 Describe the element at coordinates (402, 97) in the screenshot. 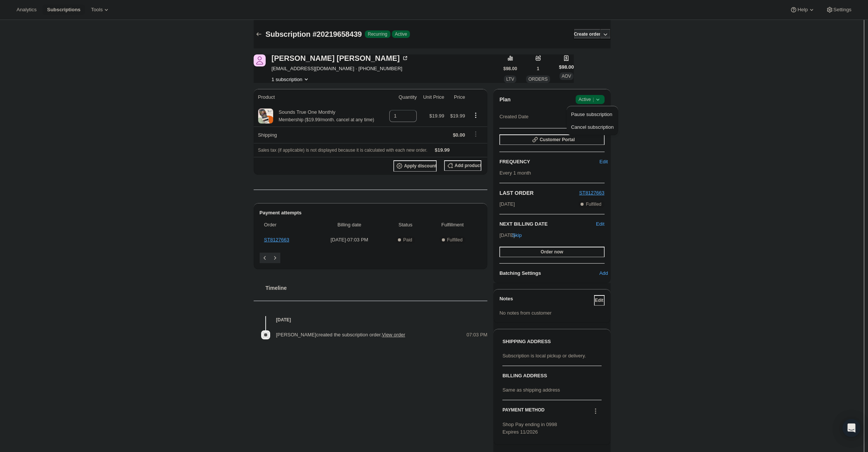

I see `th: Quantity` at that location.